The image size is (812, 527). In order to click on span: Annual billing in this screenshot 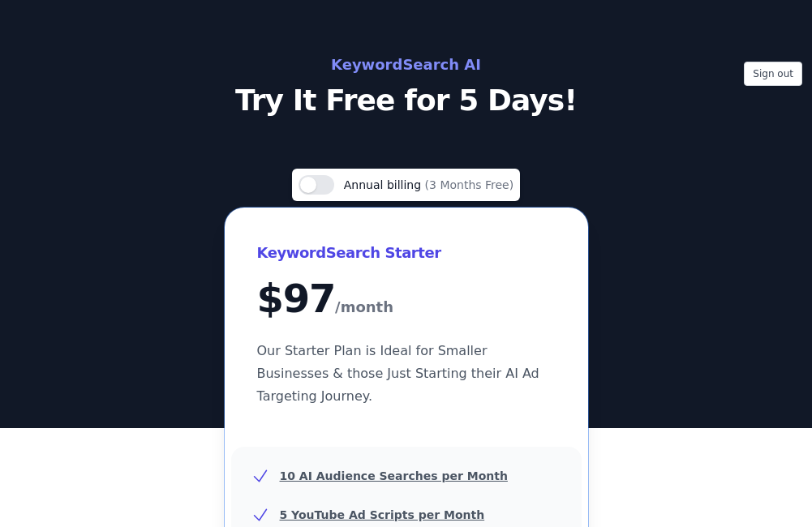, I will do `click(384, 185)`.